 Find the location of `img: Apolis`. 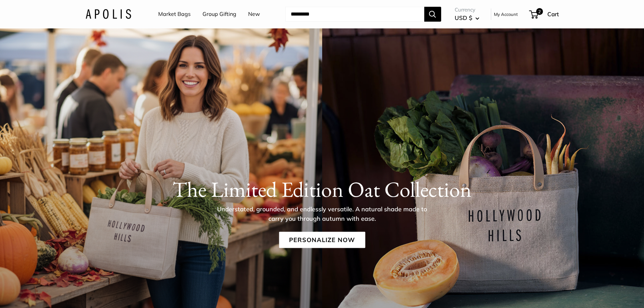

img: Apolis is located at coordinates (108, 14).